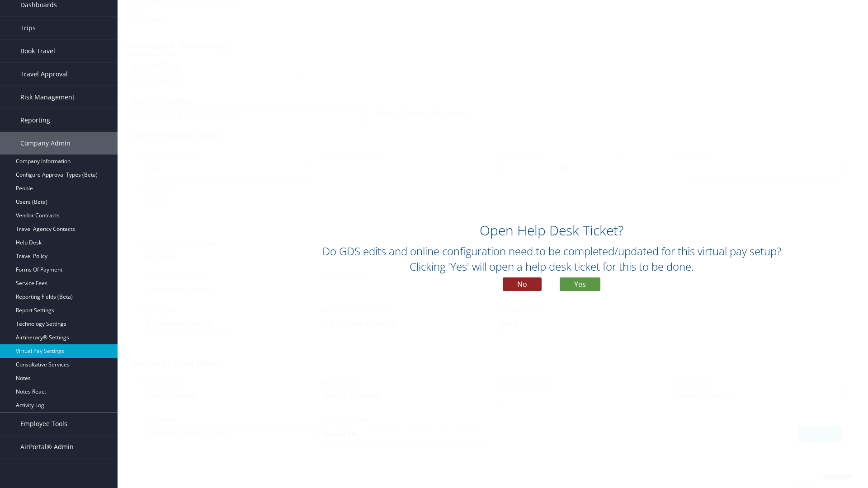  Describe the element at coordinates (48, 97) in the screenshot. I see `span: Risk Management` at that location.